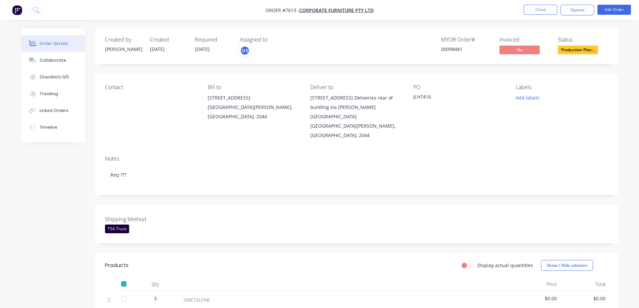  What do you see at coordinates (54, 77) in the screenshot?
I see `div: Checklists 0/0` at bounding box center [54, 77].